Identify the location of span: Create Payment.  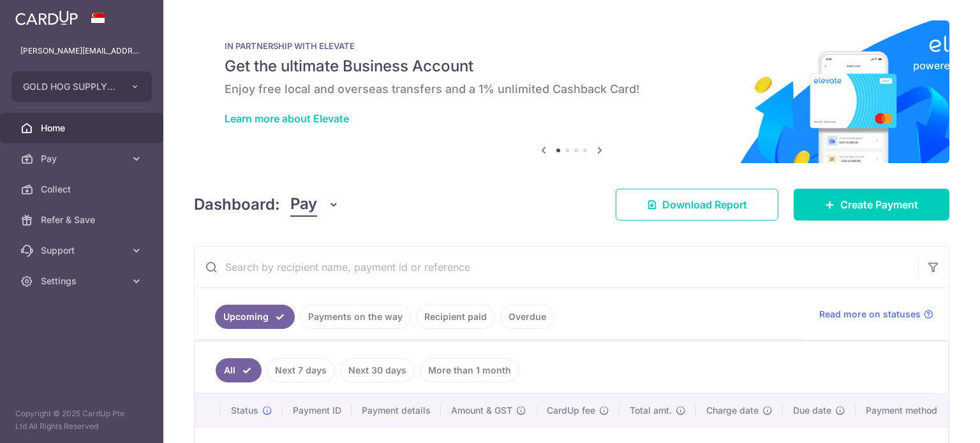
(879, 205).